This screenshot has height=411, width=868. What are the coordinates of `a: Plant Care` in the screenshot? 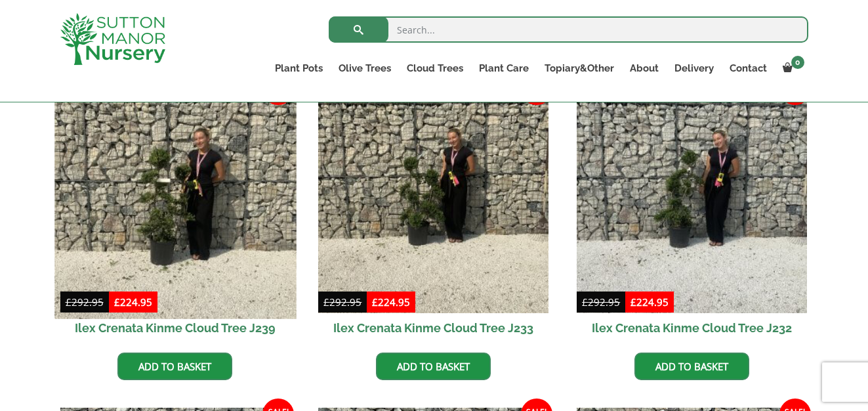 It's located at (504, 68).